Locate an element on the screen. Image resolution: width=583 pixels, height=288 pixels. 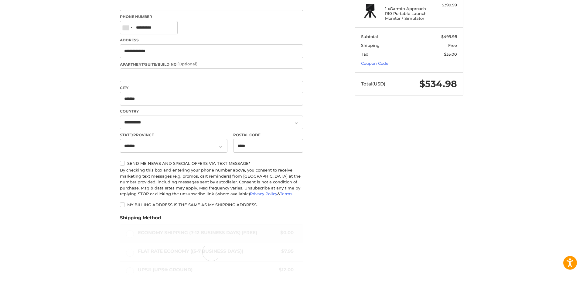
span: Free is located at coordinates (453, 45).